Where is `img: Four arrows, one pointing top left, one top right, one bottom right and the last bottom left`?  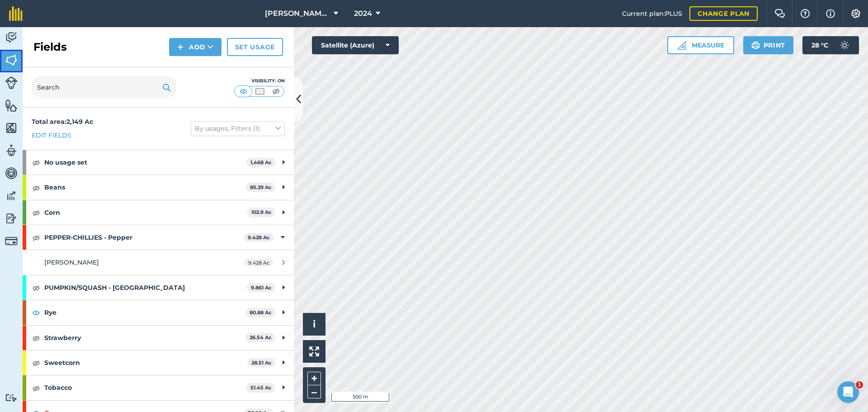
img: Four arrows, one pointing top left, one top right, one bottom right and the last bottom left is located at coordinates (314, 351).